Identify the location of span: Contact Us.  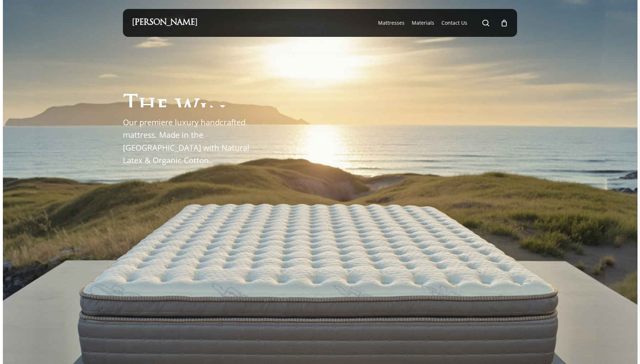
(454, 23).